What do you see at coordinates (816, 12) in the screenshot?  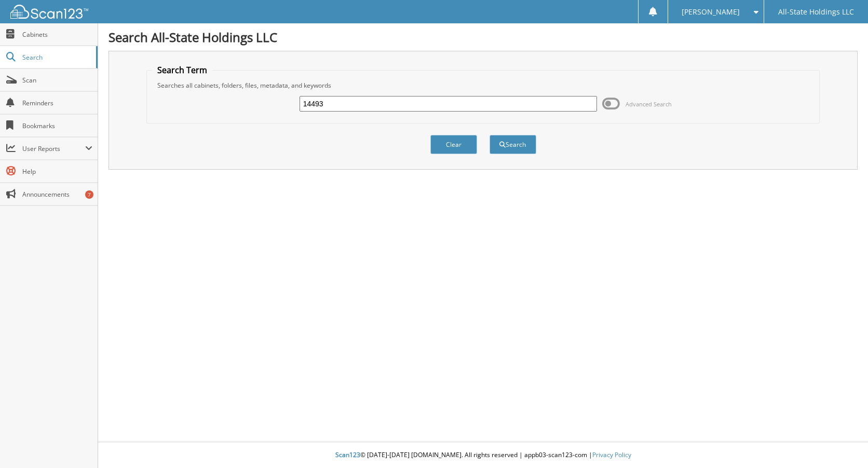 I see `span: All-State Holdings LLC` at bounding box center [816, 12].